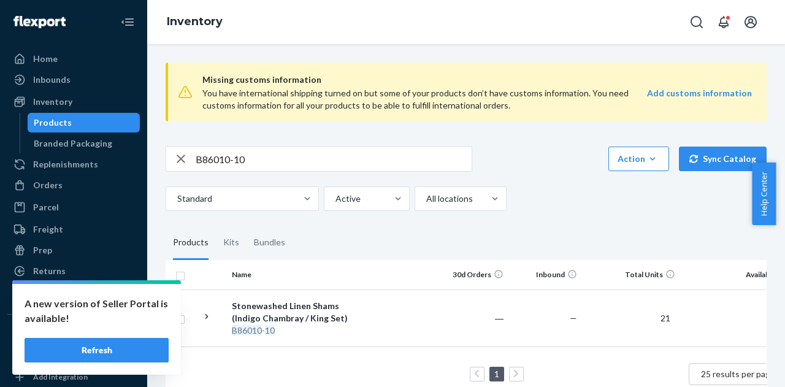 This screenshot has width=785, height=387. What do you see at coordinates (66, 164) in the screenshot?
I see `div: Replenishments` at bounding box center [66, 164].